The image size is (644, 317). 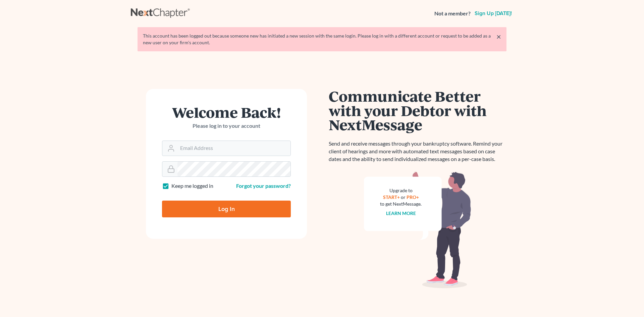 What do you see at coordinates (412, 197) in the screenshot?
I see `a: PRO+` at bounding box center [412, 197].